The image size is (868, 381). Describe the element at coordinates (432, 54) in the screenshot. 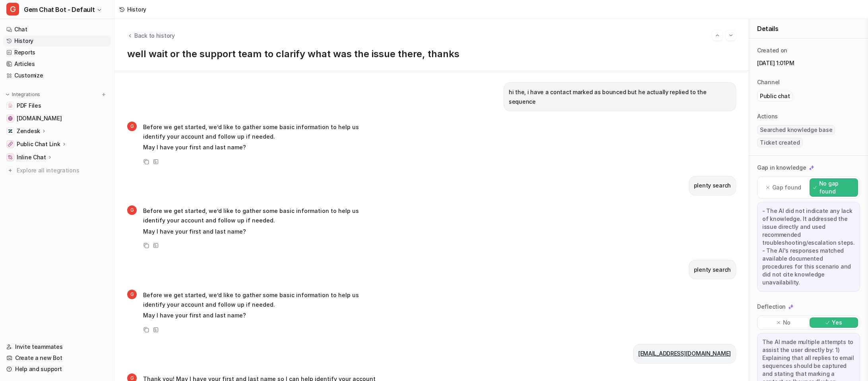

I see `p: well wait or the support team to clarify what was the issue there, thanks` at that location.